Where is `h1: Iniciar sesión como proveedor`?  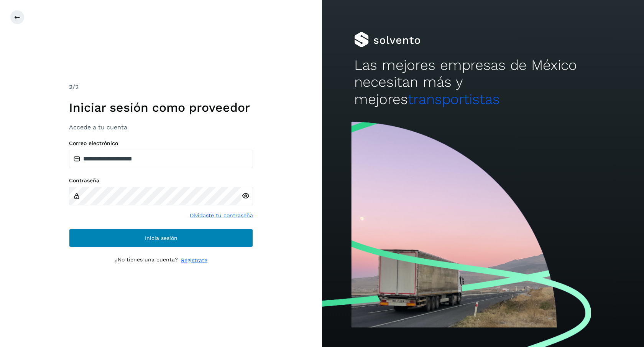 h1: Iniciar sesión como proveedor is located at coordinates (161, 107).